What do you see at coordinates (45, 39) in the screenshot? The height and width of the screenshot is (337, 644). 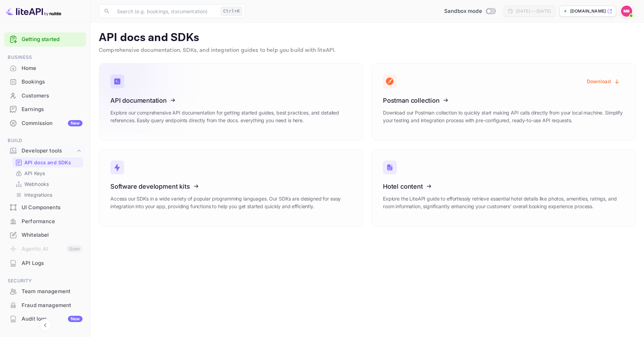 I see `div: Getting started` at bounding box center [45, 39].